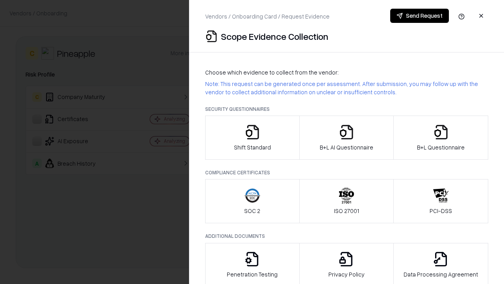 The image size is (504, 284). I want to click on button: Shift Standard, so click(253, 138).